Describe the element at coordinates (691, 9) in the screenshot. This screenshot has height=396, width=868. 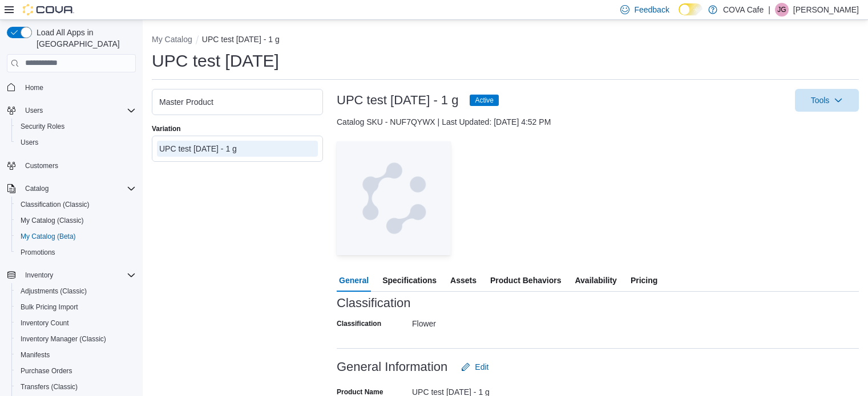
I see `input: Dark Mode` at that location.